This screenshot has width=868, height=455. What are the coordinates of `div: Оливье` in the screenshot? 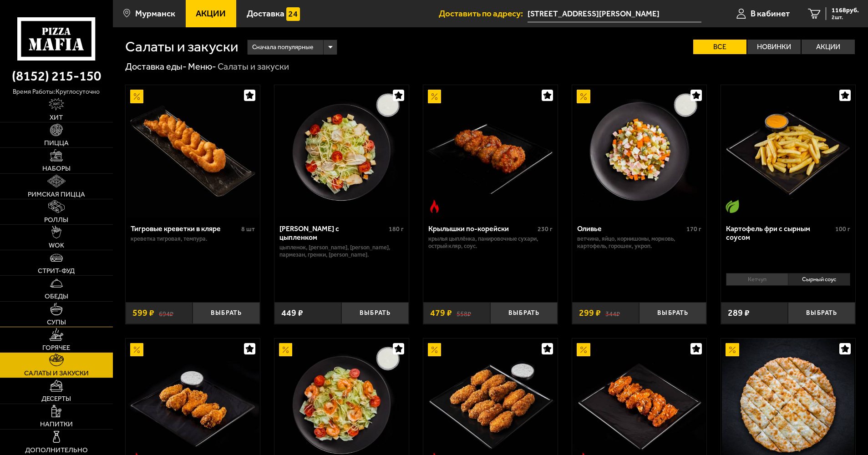 It's located at (631, 229).